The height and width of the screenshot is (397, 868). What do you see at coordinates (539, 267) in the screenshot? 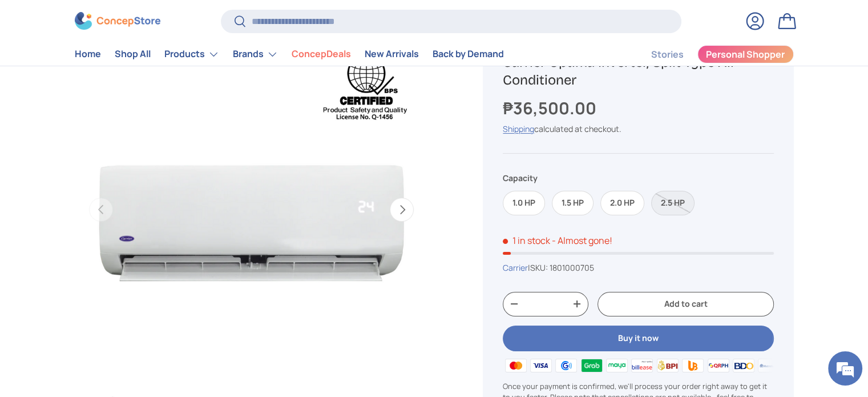
I see `span: SKU:` at bounding box center [539, 267].